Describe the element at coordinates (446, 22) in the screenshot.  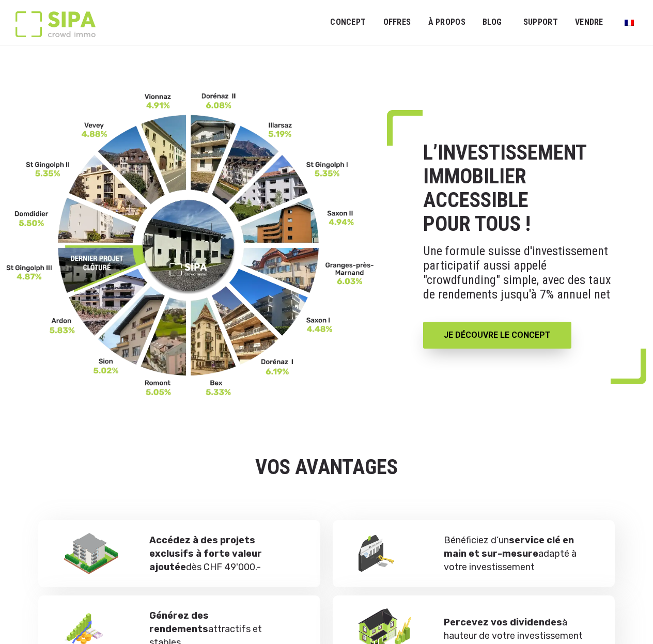
I see `a: À PROPOS` at that location.